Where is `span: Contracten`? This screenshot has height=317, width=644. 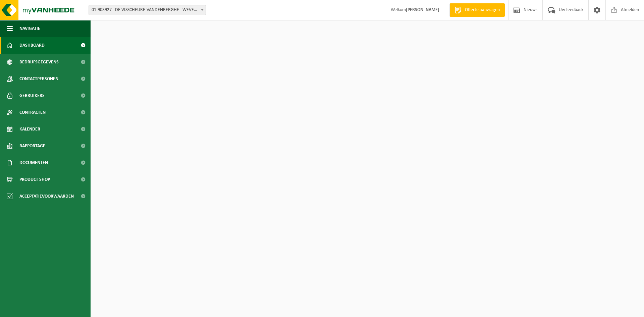 span: Contracten is located at coordinates (33, 113).